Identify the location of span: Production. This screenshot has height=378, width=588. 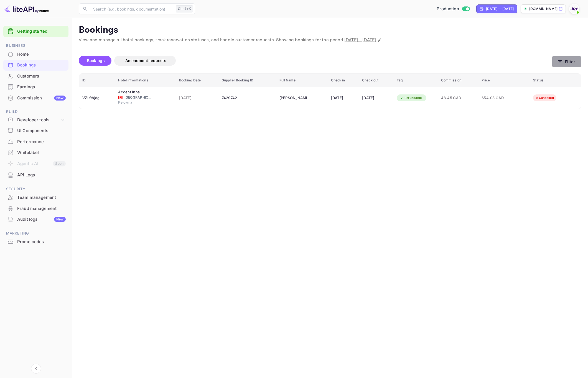
(447, 9).